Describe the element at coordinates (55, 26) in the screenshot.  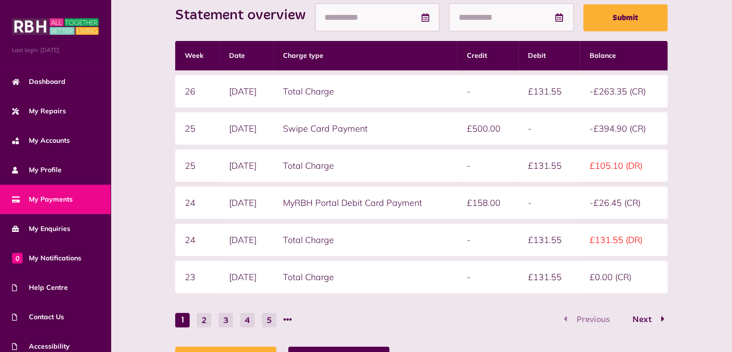
I see `img: MyRBH` at that location.